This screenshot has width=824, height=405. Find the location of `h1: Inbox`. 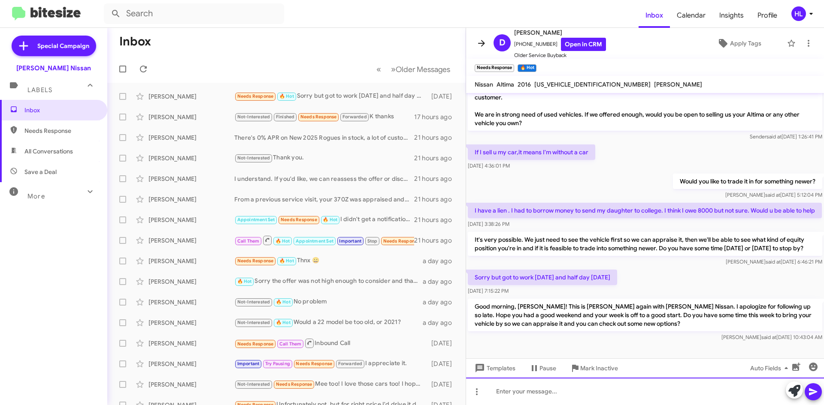

h1: Inbox is located at coordinates (135, 42).